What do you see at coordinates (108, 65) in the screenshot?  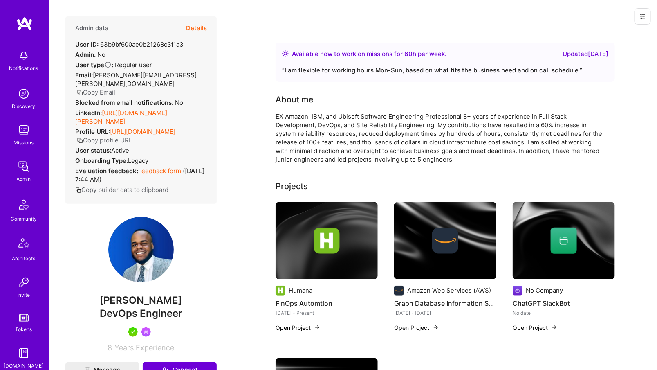 I see `i: Help` at bounding box center [108, 65].